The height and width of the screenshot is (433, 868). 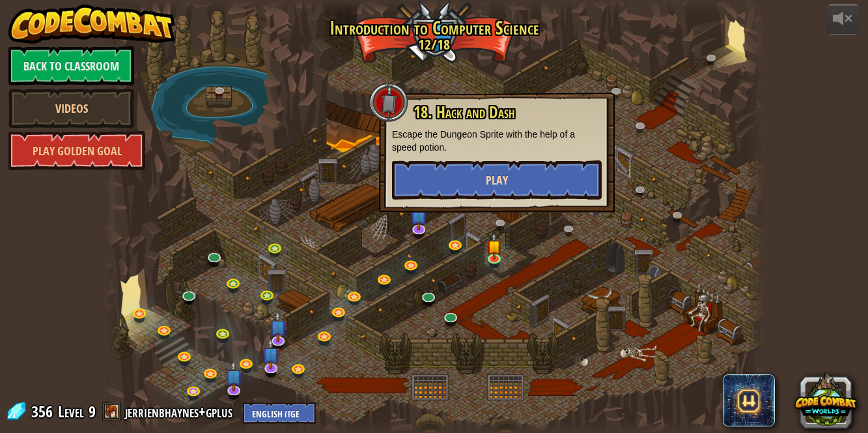 What do you see at coordinates (77, 150) in the screenshot?
I see `a: Play Golden Goal` at bounding box center [77, 150].